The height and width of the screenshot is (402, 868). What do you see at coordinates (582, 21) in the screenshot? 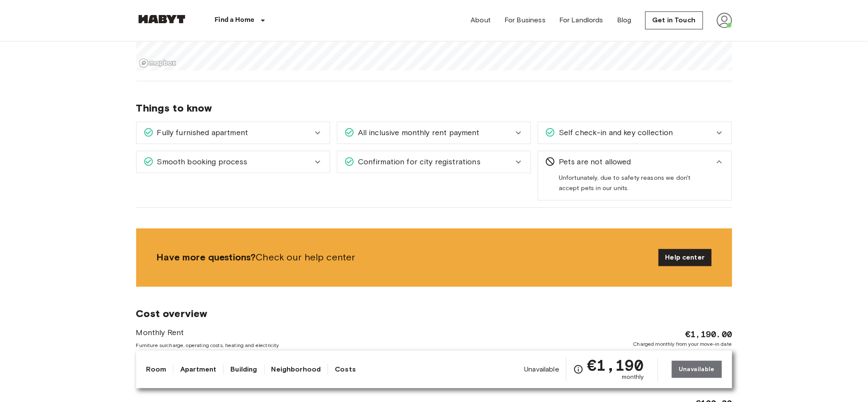
I see `a: For Landlords` at bounding box center [582, 21].